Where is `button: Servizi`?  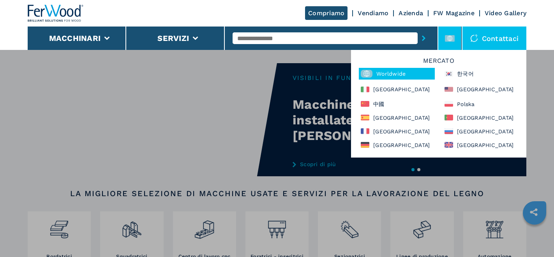 button: Servizi is located at coordinates (173, 38).